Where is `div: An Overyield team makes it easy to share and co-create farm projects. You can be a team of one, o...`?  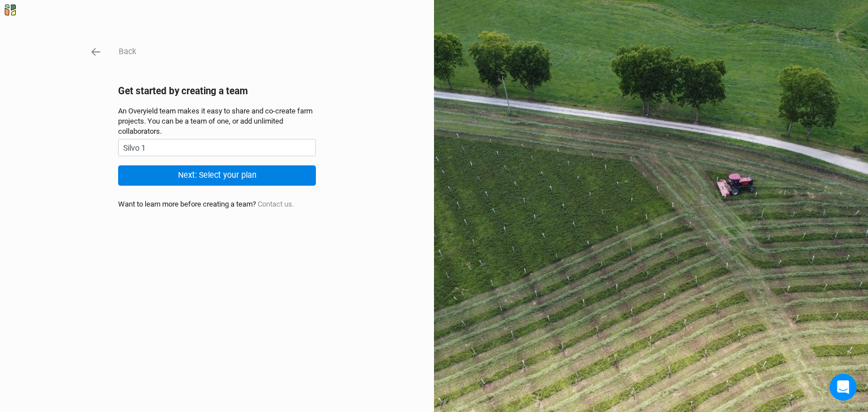 div: An Overyield team makes it easy to share and co-create farm projects. You can be a team of one, o... is located at coordinates (217, 122).